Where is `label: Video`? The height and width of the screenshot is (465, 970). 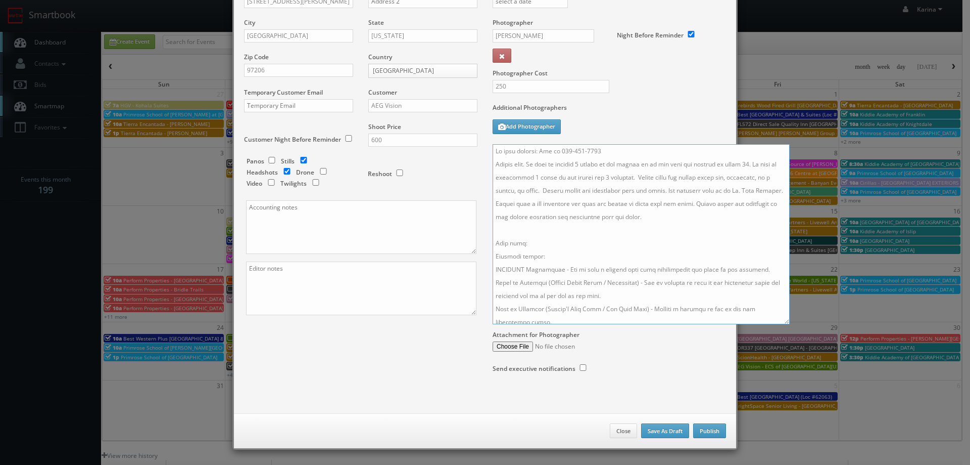 label: Video is located at coordinates (254, 183).